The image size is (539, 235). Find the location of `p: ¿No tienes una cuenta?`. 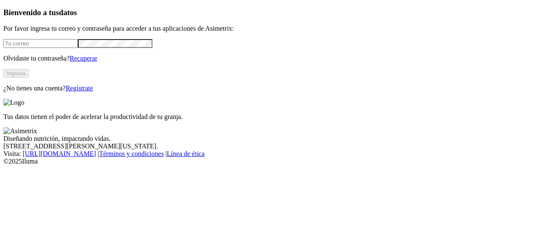

p: ¿No tienes una cuenta? is located at coordinates (269, 88).